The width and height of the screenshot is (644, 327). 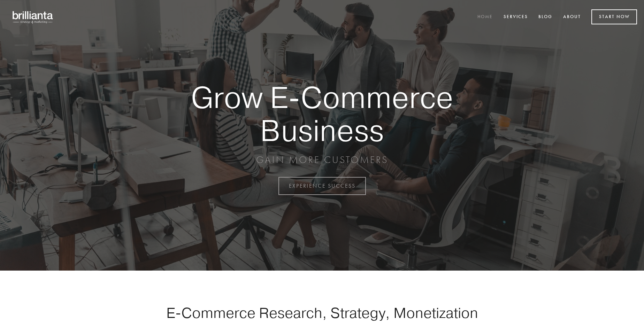 I want to click on h1: E-Commerce Research, Strategy, Monetization, so click(x=322, y=313).